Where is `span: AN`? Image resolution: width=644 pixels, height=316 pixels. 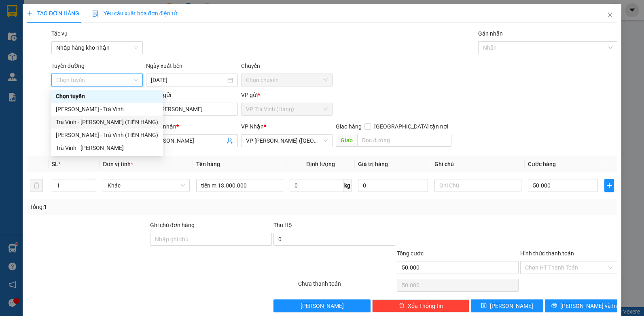
span: AN is located at coordinates (48, 47).